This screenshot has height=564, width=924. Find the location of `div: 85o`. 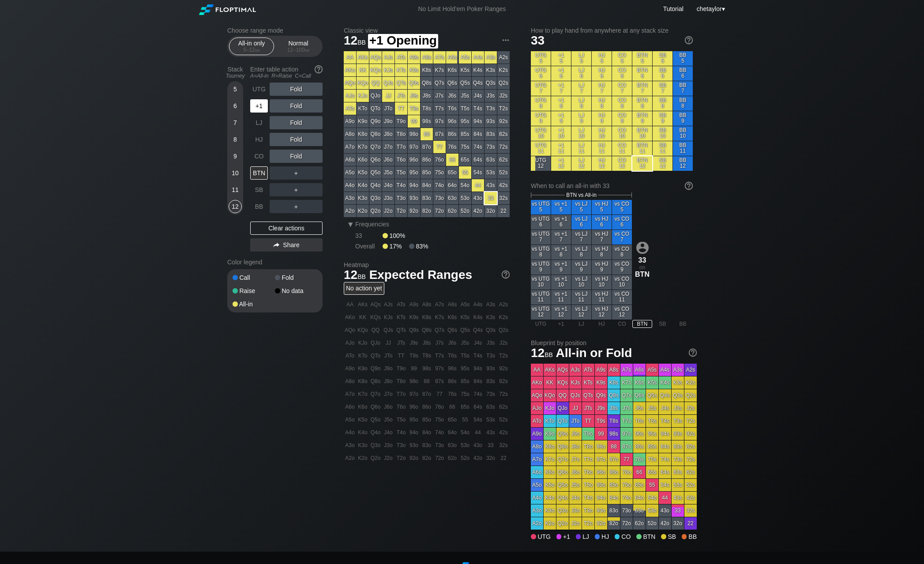

div: 85o is located at coordinates (427, 172).